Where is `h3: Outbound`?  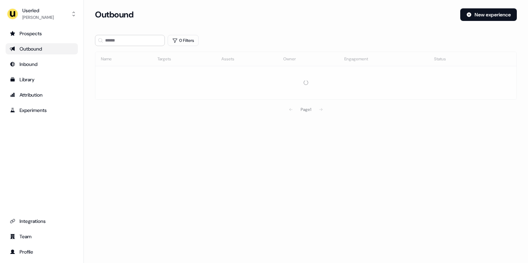
h3: Outbound is located at coordinates (114, 15).